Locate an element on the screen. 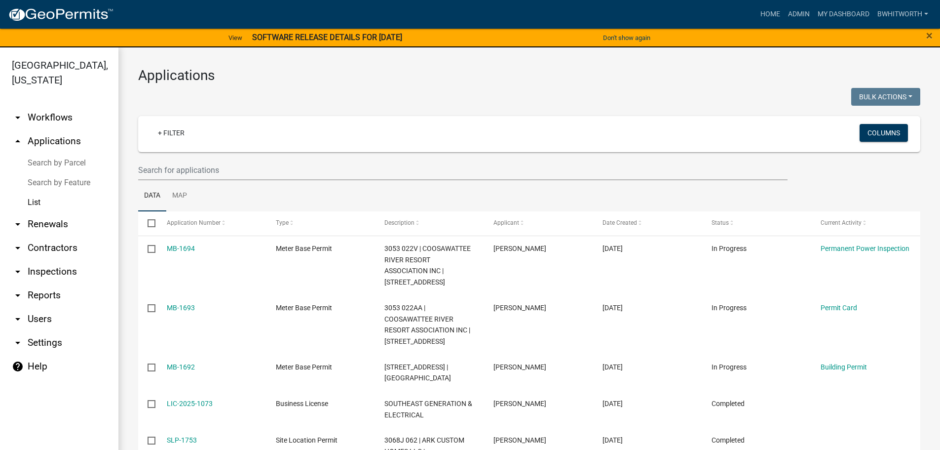 The image size is (940, 450). span: Type is located at coordinates (282, 223).